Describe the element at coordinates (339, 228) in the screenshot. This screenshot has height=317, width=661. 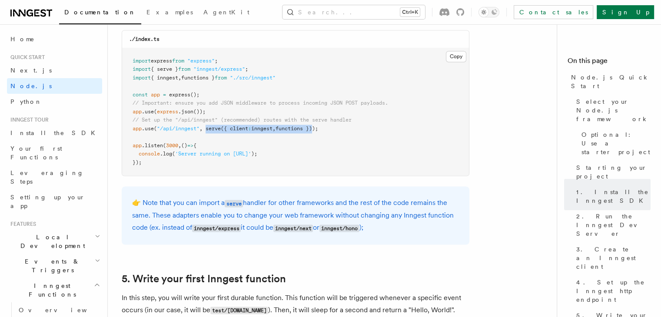
I see `code: inngest/hono` at that location.